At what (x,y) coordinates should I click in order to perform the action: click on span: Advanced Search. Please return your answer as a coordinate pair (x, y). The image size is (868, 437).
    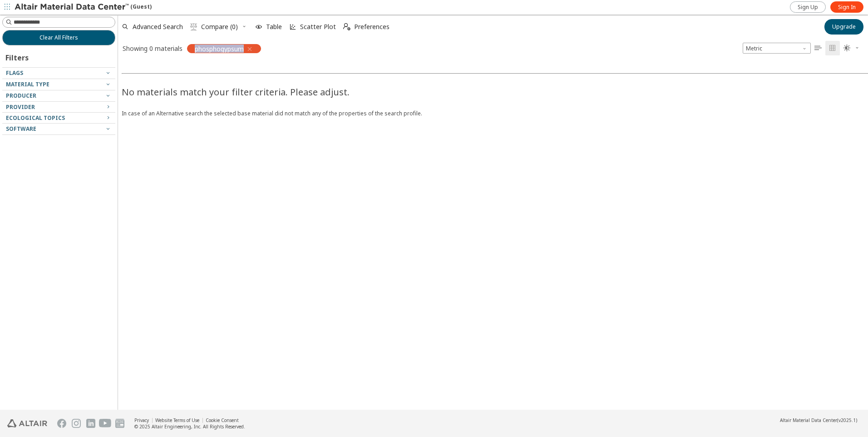
    Looking at the image, I should click on (158, 27).